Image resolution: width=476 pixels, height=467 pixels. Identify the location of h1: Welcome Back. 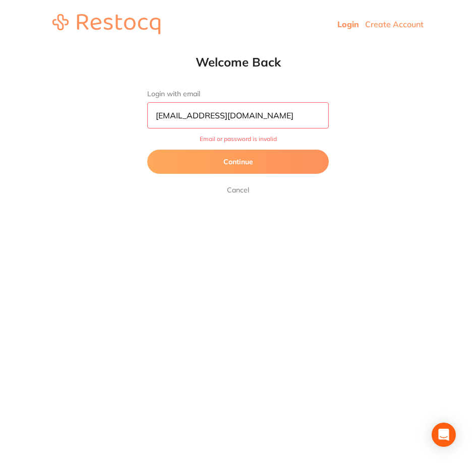
(238, 62).